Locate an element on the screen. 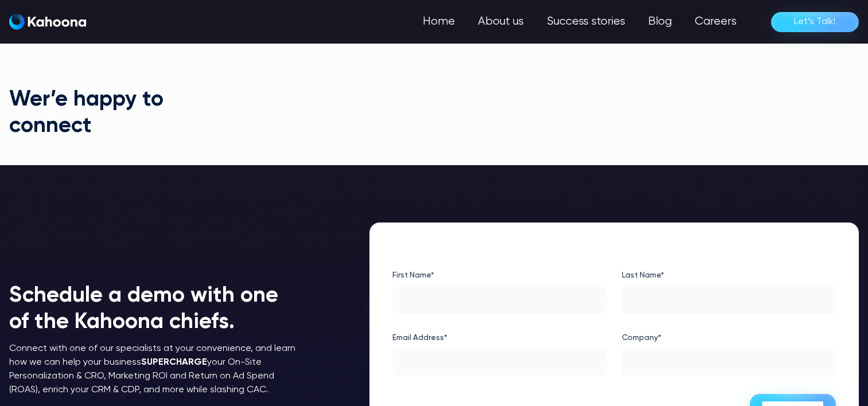 The height and width of the screenshot is (406, 868). p: Connect with one of our specialists at your convenience, and learn how we can help your business ... is located at coordinates (156, 369).